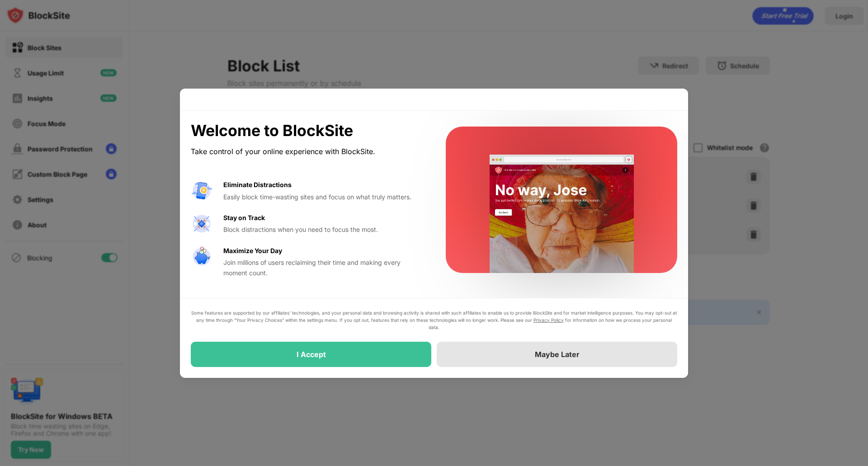  Describe the element at coordinates (557, 354) in the screenshot. I see `div: Maybe Later` at that location.